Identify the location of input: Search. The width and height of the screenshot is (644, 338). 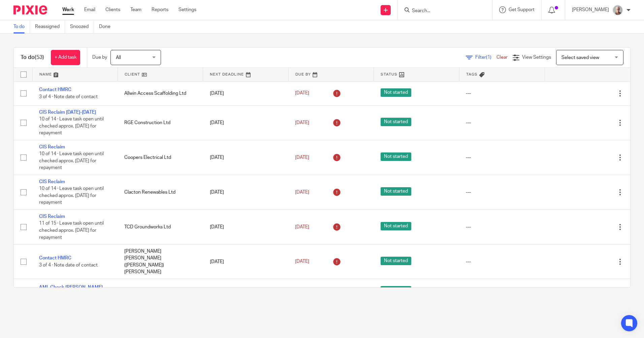
(441, 11).